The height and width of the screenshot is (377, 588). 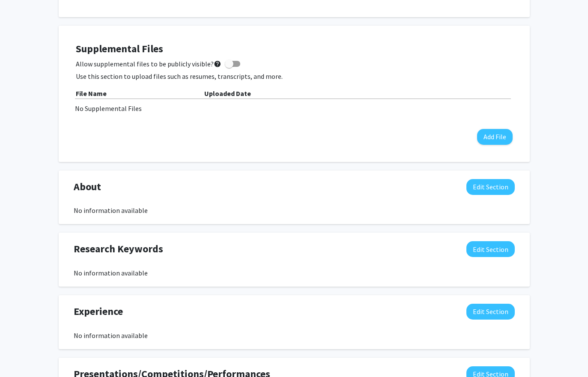 I want to click on span: Allow supplemental files to be publicly visible?, so click(x=148, y=64).